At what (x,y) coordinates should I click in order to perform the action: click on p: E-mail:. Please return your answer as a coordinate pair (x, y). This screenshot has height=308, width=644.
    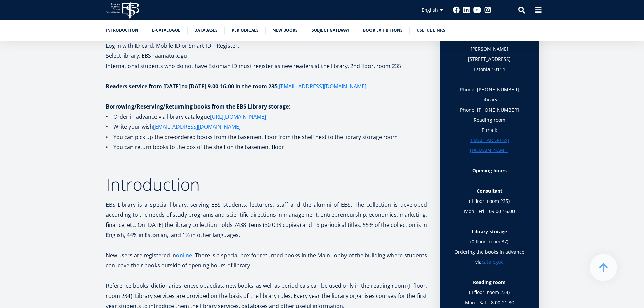
    Looking at the image, I should click on (490, 141).